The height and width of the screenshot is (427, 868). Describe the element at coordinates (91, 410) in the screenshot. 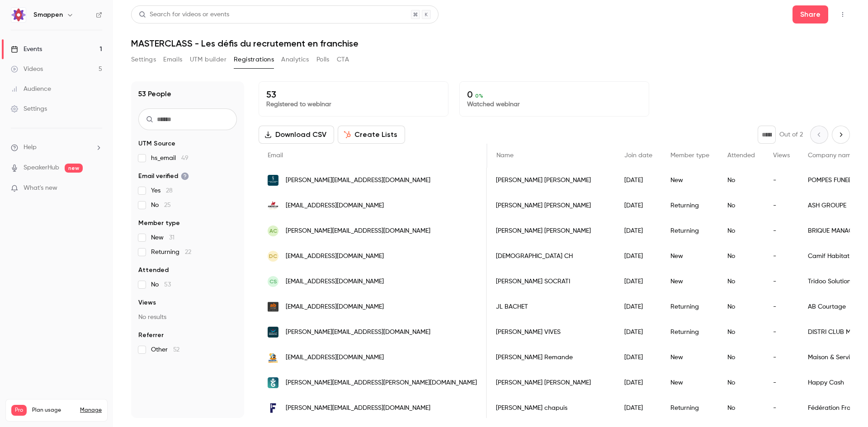

I see `a: Manage` at that location.